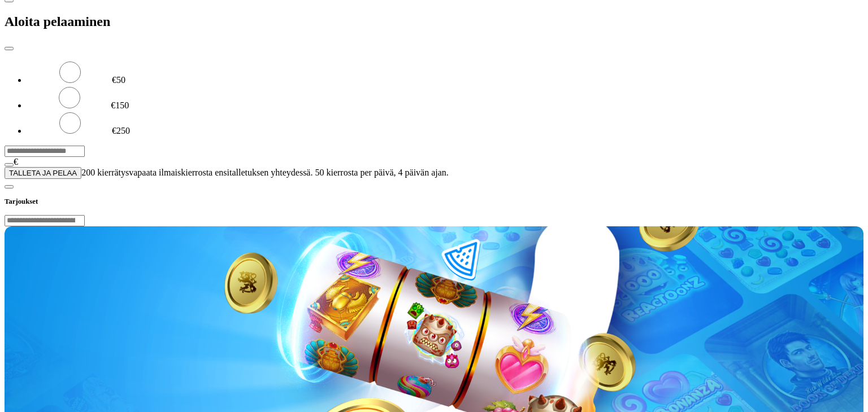 The width and height of the screenshot is (868, 412). Describe the element at coordinates (9, 49) in the screenshot. I see `button: close` at that location.